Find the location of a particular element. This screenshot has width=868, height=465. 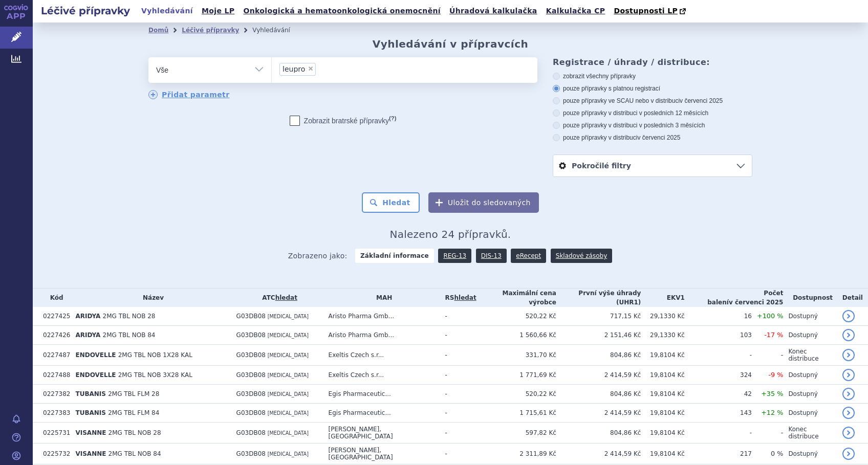

label: pouze přípravky ve SCAU nebo v distribuci is located at coordinates (653, 101).